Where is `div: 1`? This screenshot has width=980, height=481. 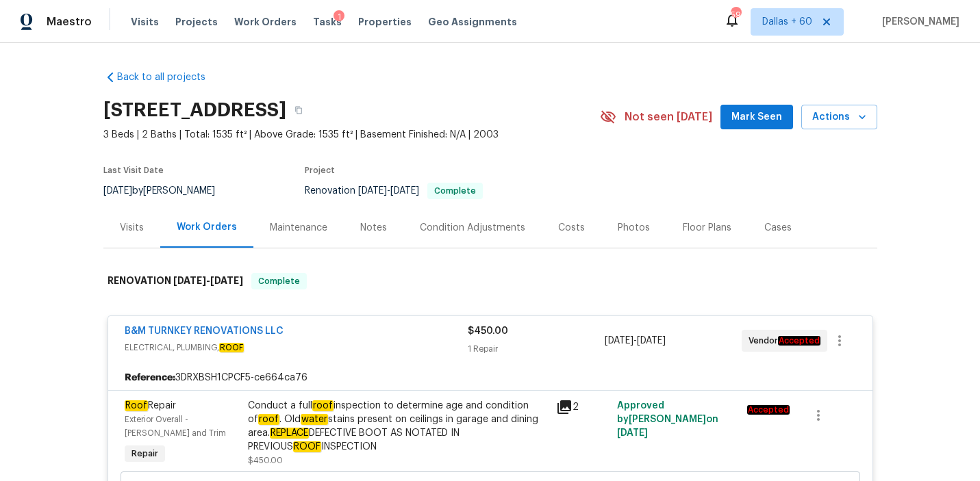
div: 1 is located at coordinates (339, 17).